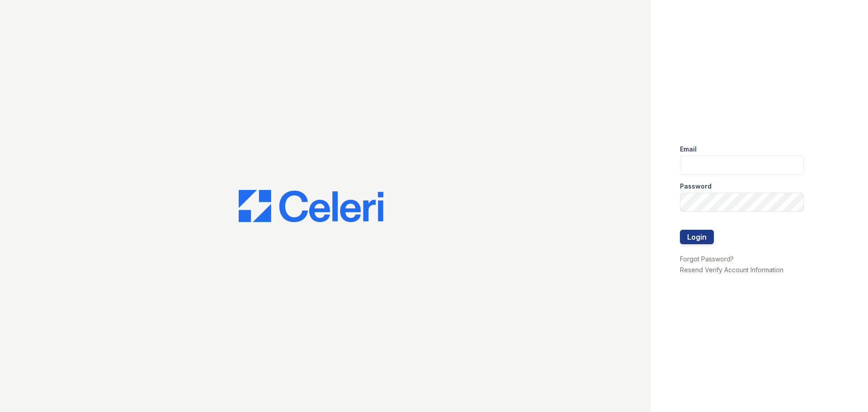  Describe the element at coordinates (695, 187) in the screenshot. I see `label: Password` at that location.